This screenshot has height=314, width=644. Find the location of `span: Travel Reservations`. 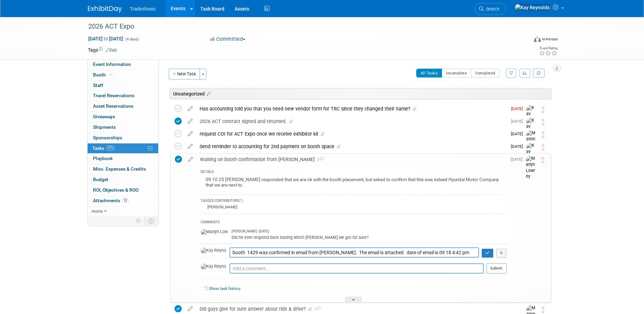

span: Travel Reservations is located at coordinates (114, 96).